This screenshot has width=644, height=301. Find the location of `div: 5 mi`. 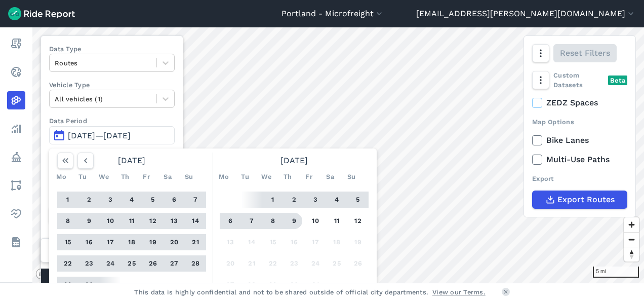

div: 5 mi is located at coordinates (615, 272).